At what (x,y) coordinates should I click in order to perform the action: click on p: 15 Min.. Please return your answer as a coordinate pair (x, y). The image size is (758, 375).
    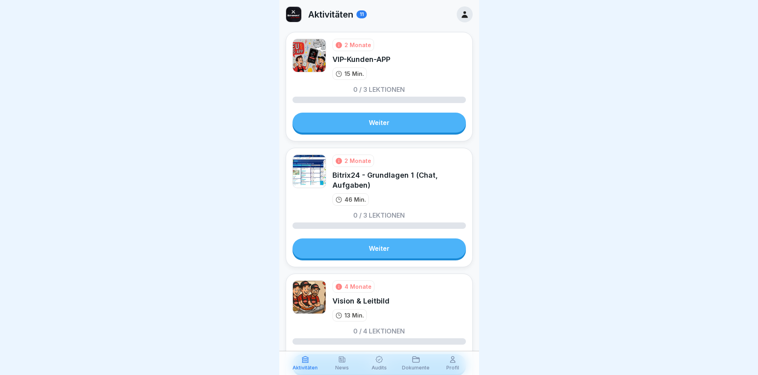
    Looking at the image, I should click on (354, 74).